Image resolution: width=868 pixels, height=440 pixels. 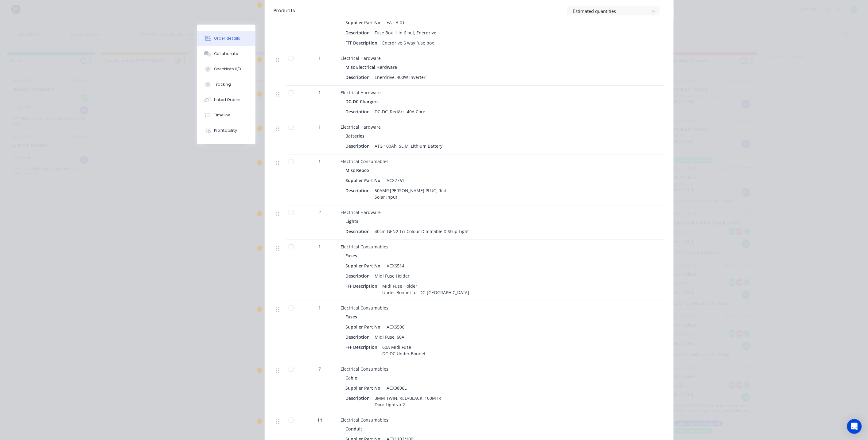 What do you see at coordinates (364, 101) in the screenshot?
I see `div: DC-DC Chargers` at bounding box center [364, 101].